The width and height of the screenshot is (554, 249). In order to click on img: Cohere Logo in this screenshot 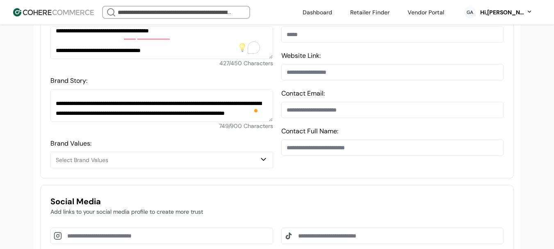, I will do `click(53, 12)`.